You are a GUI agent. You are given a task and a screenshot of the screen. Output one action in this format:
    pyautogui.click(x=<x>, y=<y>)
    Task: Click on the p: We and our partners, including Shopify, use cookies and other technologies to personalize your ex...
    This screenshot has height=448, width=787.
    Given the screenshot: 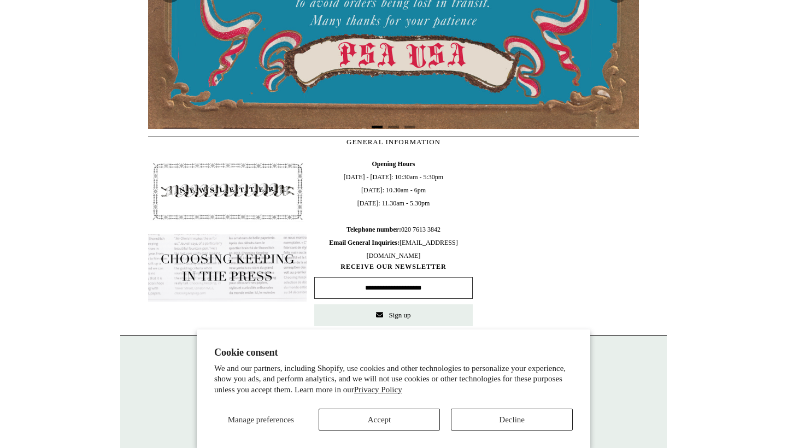 What is the action you would take?
    pyautogui.click(x=394, y=379)
    